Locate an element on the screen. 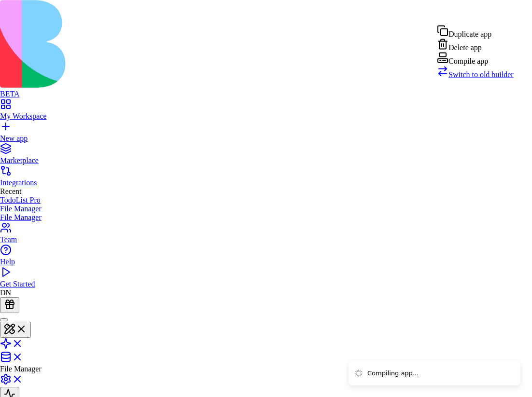  span: Delete app is located at coordinates (465, 47).